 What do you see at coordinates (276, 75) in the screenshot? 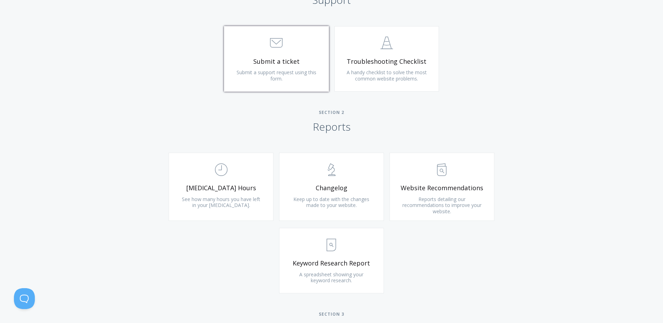
I see `span: Submit a support request using this form.` at bounding box center [276, 75].